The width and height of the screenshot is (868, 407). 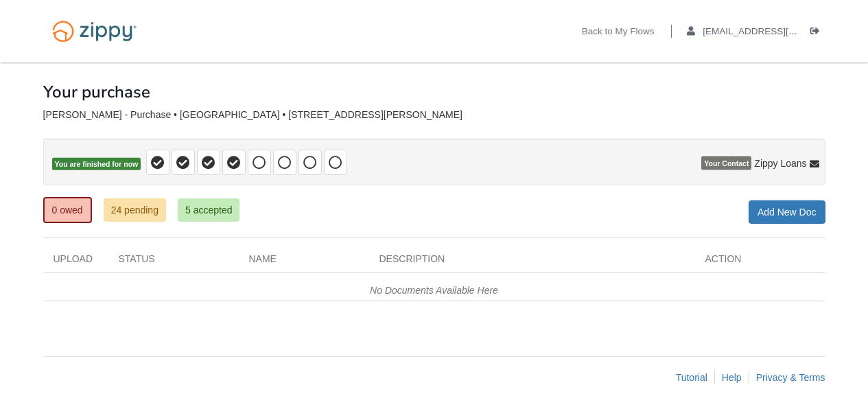 What do you see at coordinates (790, 377) in the screenshot?
I see `a: Privacy & Terms` at bounding box center [790, 377].